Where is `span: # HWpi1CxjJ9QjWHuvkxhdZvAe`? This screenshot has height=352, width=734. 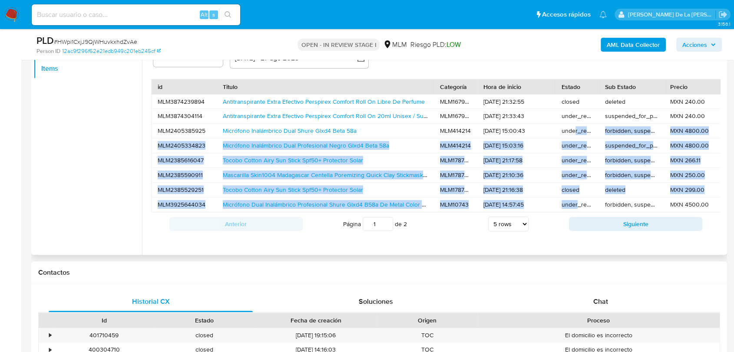 span: # HWpi1CxjJ9QjWHuvkxhdZvAe is located at coordinates (96, 42).